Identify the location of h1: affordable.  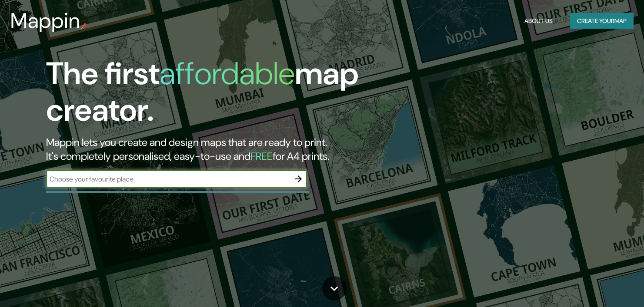
(227, 73).